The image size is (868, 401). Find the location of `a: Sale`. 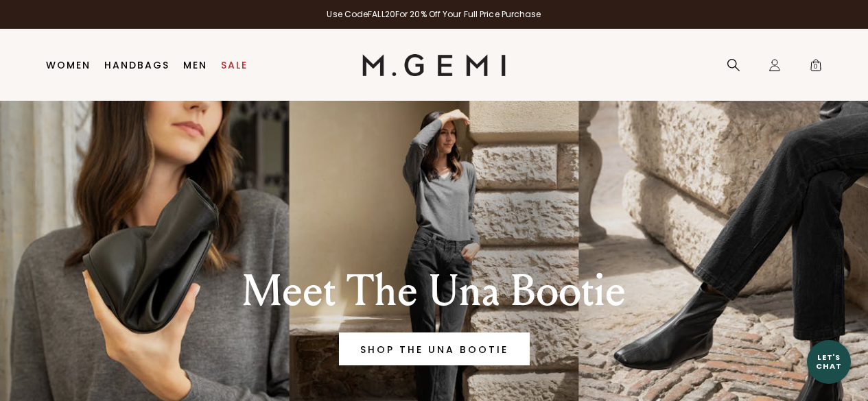

a: Sale is located at coordinates (234, 65).